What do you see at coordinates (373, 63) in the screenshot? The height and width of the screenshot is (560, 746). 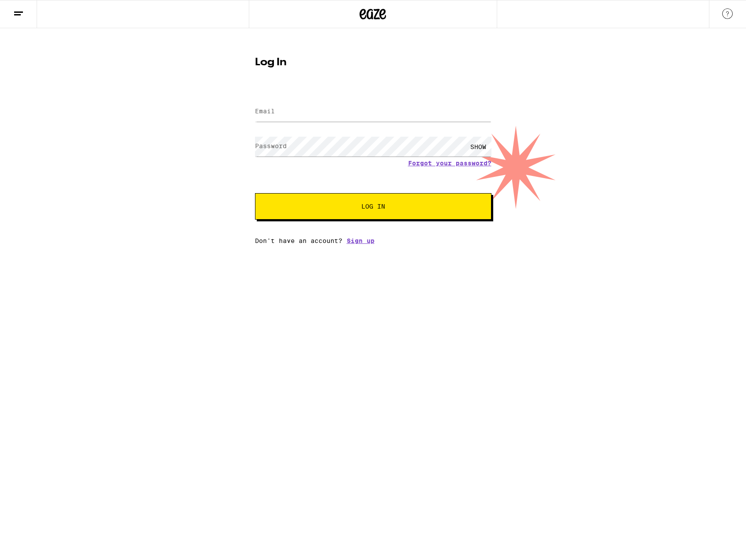 I see `h1: Log In` at bounding box center [373, 63].